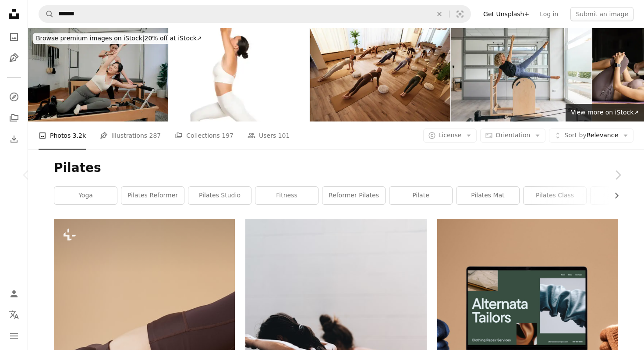 This screenshot has height=350, width=644. Describe the element at coordinates (152, 196) in the screenshot. I see `a: pilates reformer` at that location.